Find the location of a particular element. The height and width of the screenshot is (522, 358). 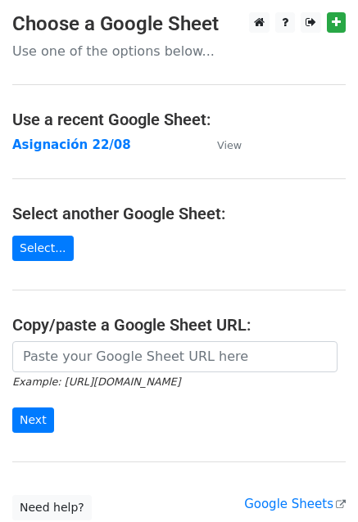

a: Select... is located at coordinates (43, 248).